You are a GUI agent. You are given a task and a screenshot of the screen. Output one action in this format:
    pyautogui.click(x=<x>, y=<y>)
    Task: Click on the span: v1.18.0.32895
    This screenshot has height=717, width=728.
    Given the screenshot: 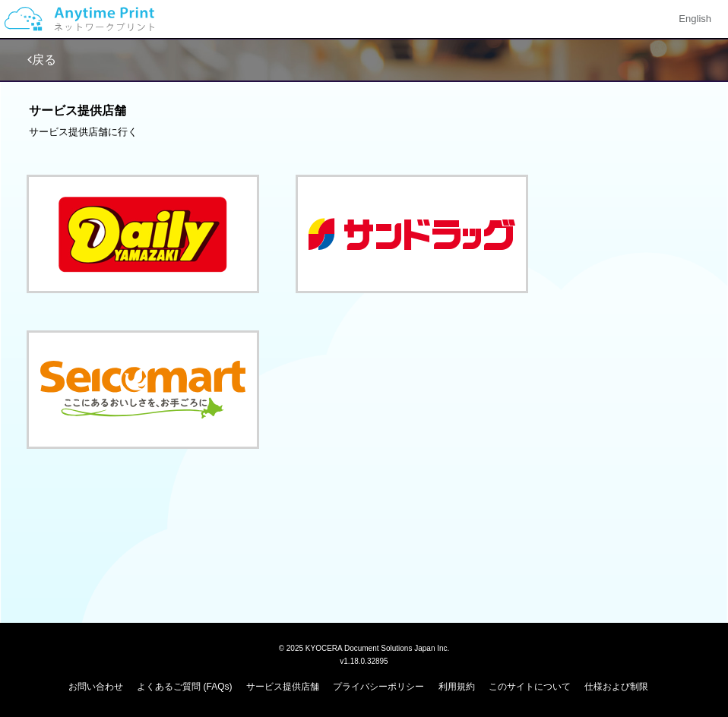 What is the action you would take?
    pyautogui.click(x=364, y=661)
    